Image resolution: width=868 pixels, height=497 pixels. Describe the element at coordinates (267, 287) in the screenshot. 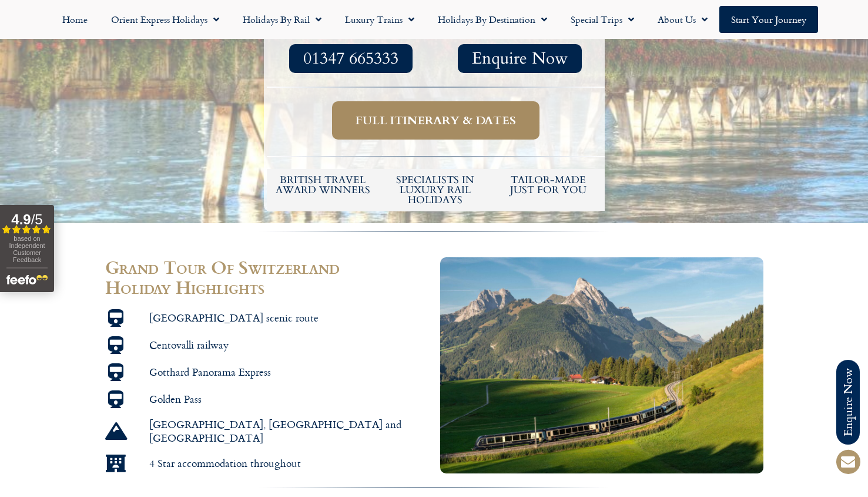

I see `h2: Holiday Highlights` at that location.